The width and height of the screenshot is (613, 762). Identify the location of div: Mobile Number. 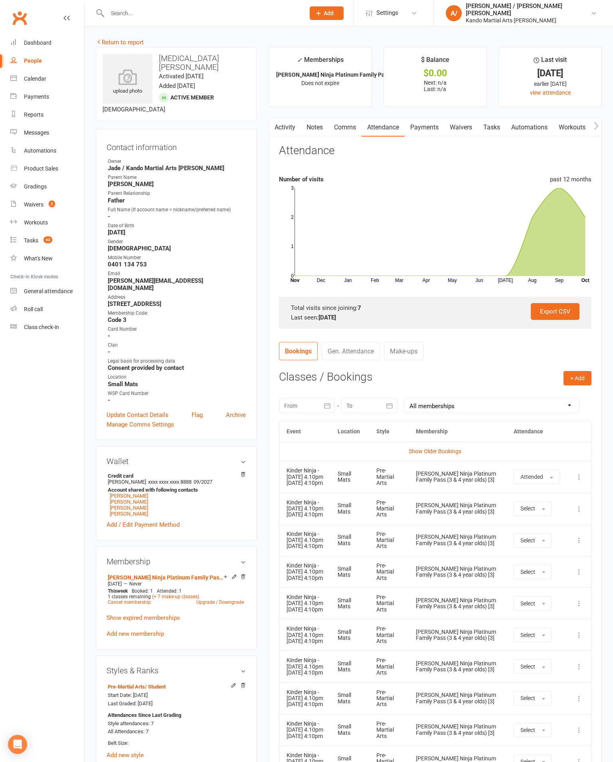
(177, 257).